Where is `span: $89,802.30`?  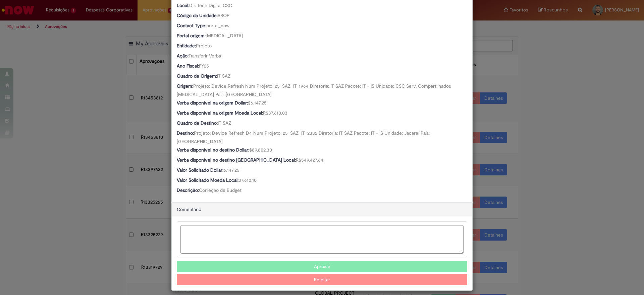 span: $89,802.30 is located at coordinates (261, 149).